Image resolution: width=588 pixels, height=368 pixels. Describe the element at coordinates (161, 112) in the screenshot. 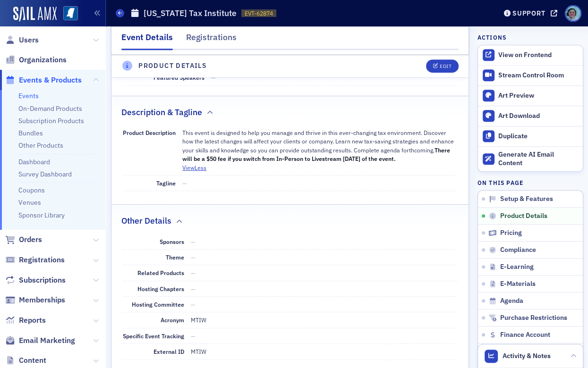

I see `h2: Description & Tagline` at that location.